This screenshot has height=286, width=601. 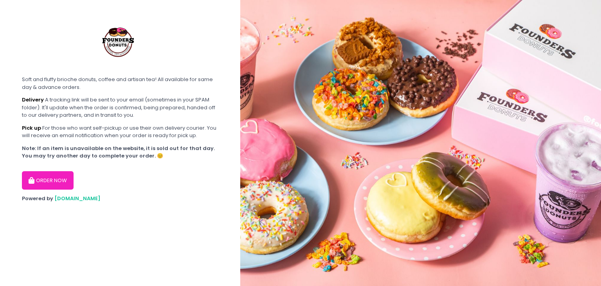 What do you see at coordinates (120, 152) in the screenshot?
I see `div: Note: If an item is unavailable on the website, it is sold out for that day. You may try another ...` at bounding box center [120, 152].